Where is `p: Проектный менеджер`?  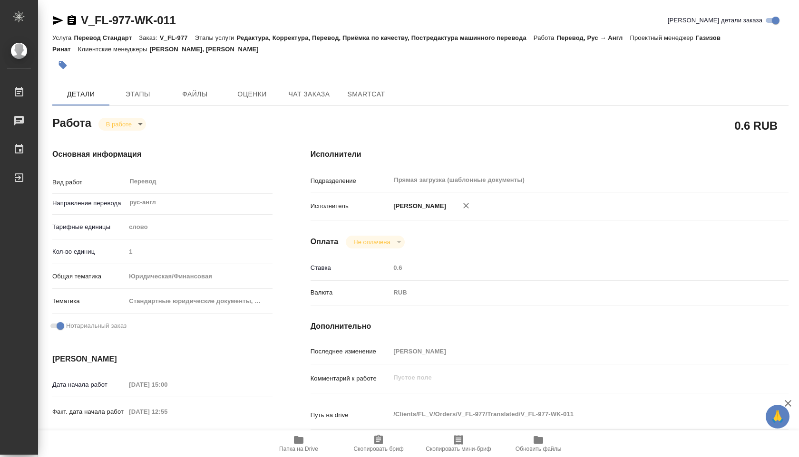
p: Проектный менеджер is located at coordinates (662, 38).